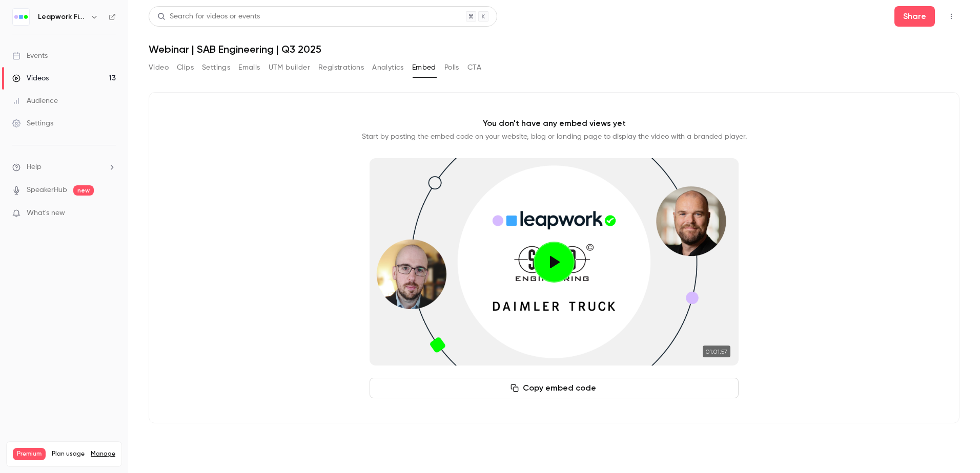  What do you see at coordinates (159, 67) in the screenshot?
I see `button: Video` at bounding box center [159, 67].